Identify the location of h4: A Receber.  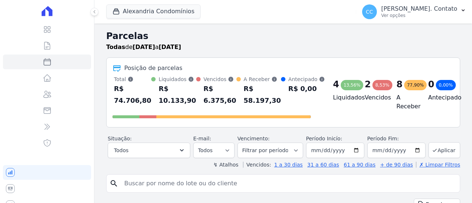
(406, 102).